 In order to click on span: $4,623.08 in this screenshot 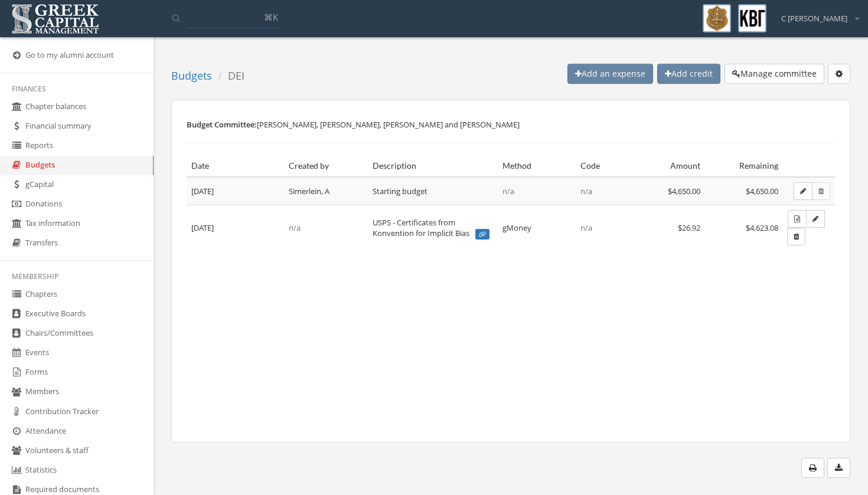, I will do `click(761, 228)`.